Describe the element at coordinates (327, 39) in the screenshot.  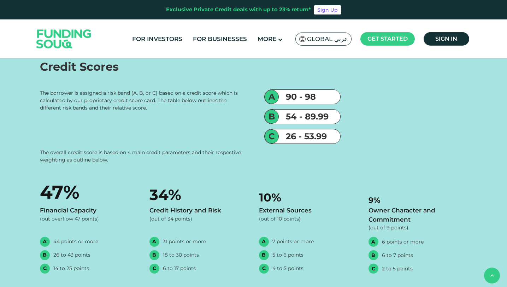
I see `span: Global عربي` at that location.